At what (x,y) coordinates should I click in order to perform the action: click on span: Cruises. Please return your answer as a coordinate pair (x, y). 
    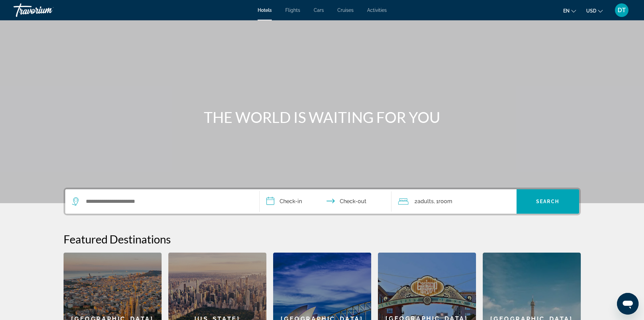
    Looking at the image, I should click on (346, 10).